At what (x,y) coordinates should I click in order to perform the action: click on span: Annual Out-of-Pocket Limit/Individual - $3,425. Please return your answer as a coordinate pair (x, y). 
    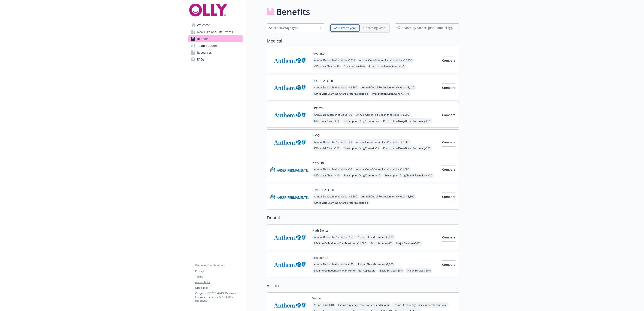
    Looking at the image, I should click on (388, 87).